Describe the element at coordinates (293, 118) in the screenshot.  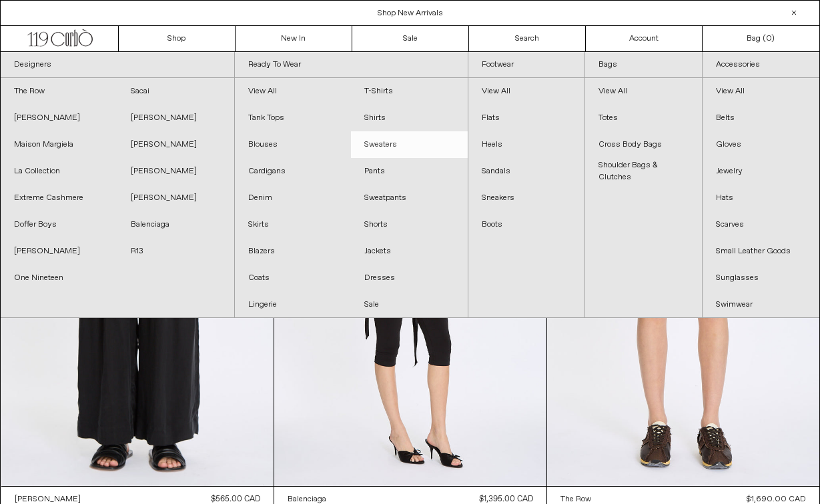
I see `a: Tank Tops` at that location.